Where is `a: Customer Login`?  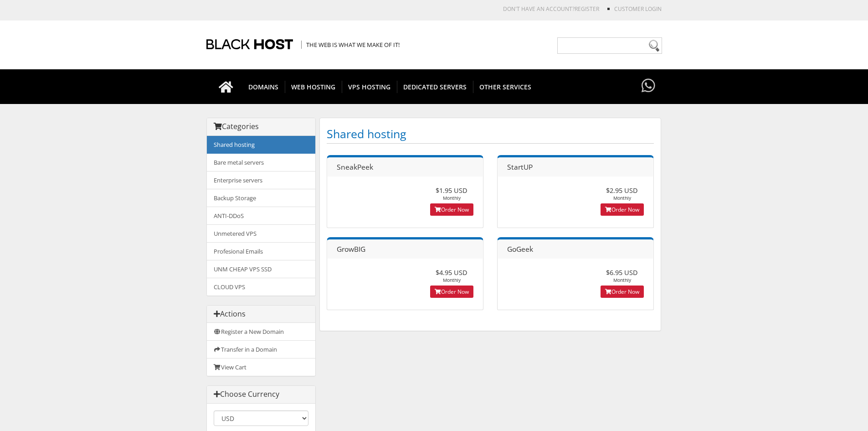 a: Customer Login is located at coordinates (638, 9).